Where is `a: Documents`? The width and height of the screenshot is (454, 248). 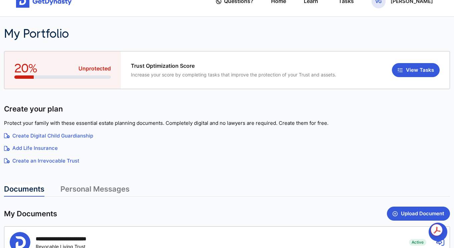 a: Documents is located at coordinates (24, 191).